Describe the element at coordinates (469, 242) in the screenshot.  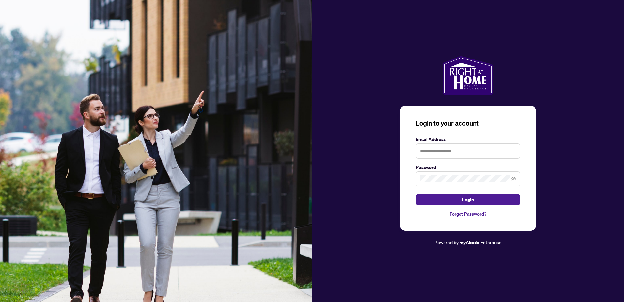
I see `a: myAbode` at that location.